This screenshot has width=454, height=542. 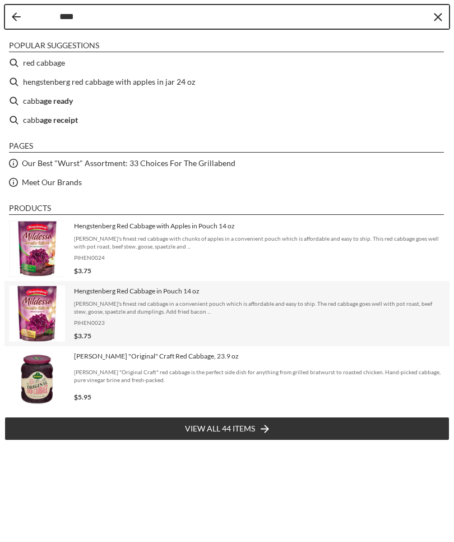 What do you see at coordinates (227, 209) in the screenshot?
I see `li: Products` at bounding box center [227, 209].